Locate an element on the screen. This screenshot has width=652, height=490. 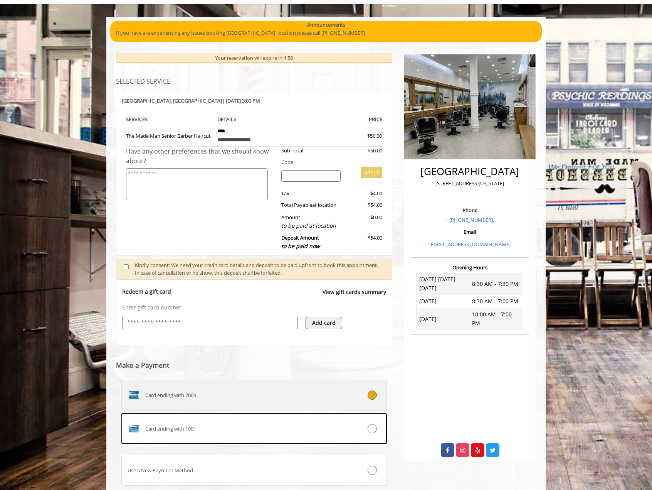
th: PRICE is located at coordinates (340, 119).